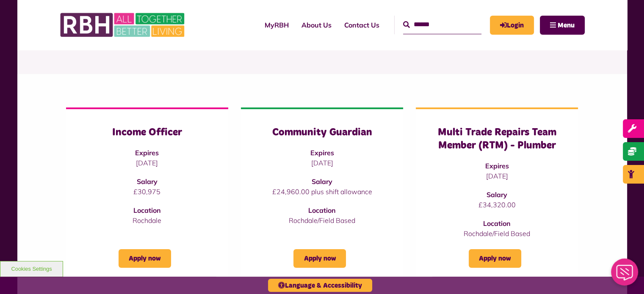  What do you see at coordinates (322, 132) in the screenshot?
I see `h3: Community Guardian` at bounding box center [322, 132].